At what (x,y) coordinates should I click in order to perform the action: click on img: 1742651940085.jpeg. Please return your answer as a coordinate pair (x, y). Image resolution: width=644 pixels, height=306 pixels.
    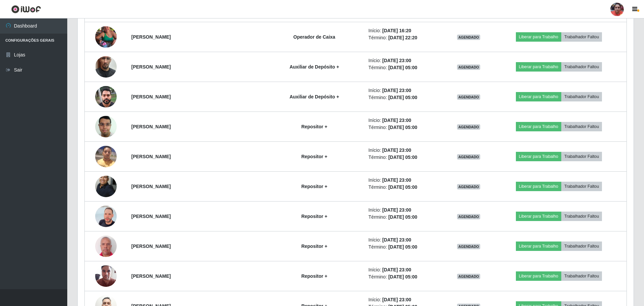
    Looking at the image, I should click on (106, 217).